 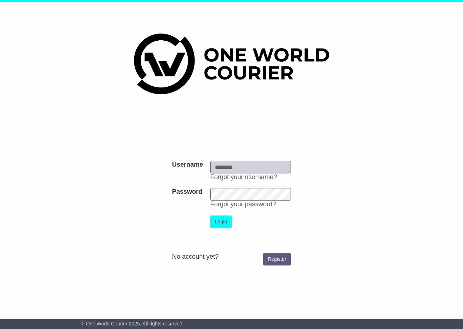 What do you see at coordinates (132, 324) in the screenshot?
I see `span: © One World Courier 2025. All rights reserved.` at bounding box center [132, 324].